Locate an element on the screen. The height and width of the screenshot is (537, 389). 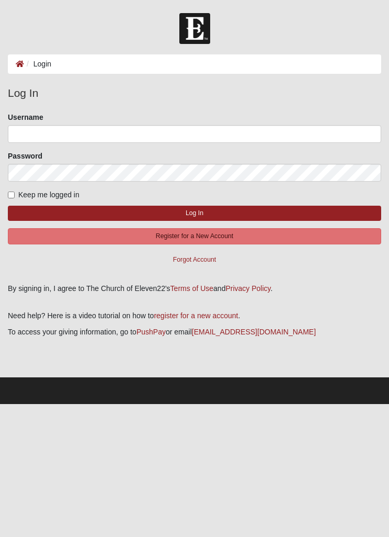
p: Need help? Here is a video tutorial on how to . is located at coordinates (195, 315).